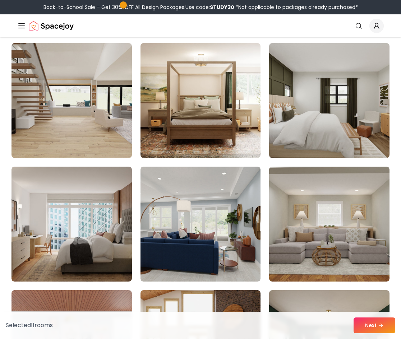 The image size is (401, 339). What do you see at coordinates (375, 326) in the screenshot?
I see `button: Next` at bounding box center [375, 326].